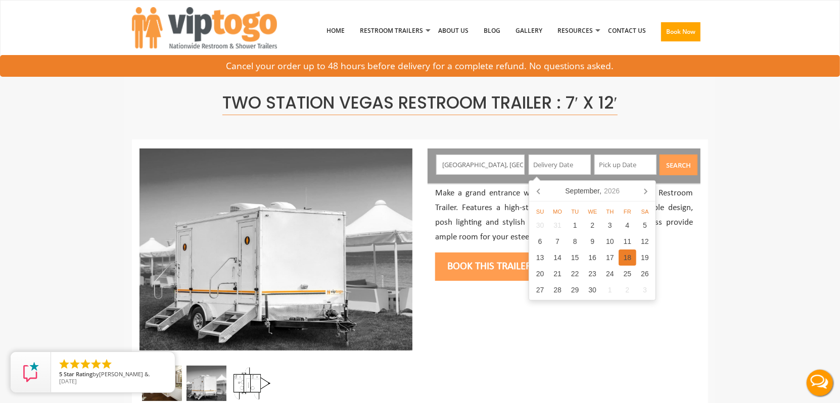 This screenshot has height=403, width=840. I want to click on div: 14, so click(557, 258).